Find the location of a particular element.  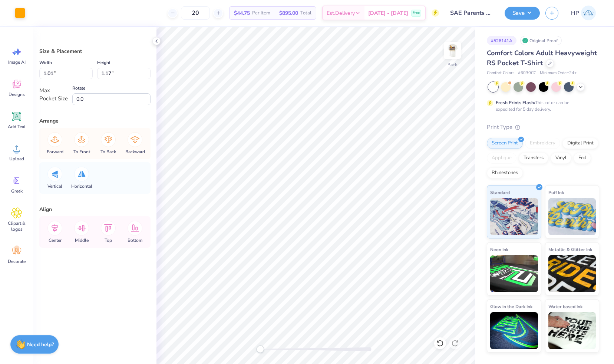

span: To Back is located at coordinates (108, 152).